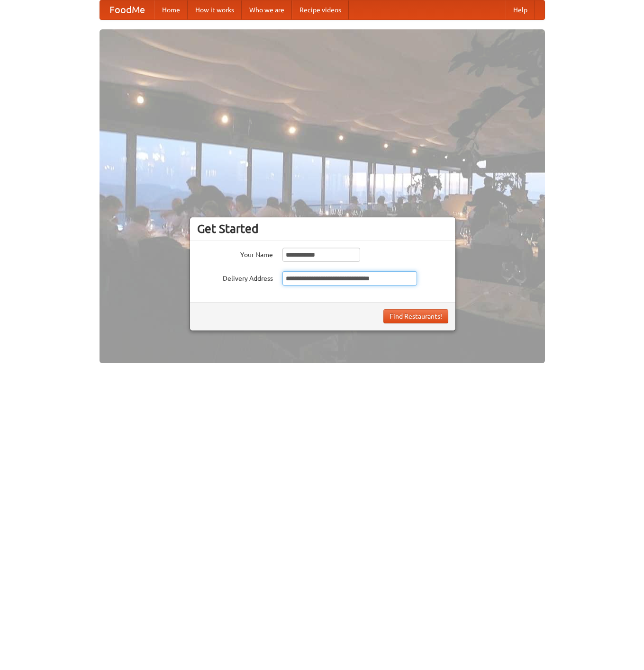 The height and width of the screenshot is (670, 644). Describe the element at coordinates (322, 229) in the screenshot. I see `h3: Get Started` at that location.